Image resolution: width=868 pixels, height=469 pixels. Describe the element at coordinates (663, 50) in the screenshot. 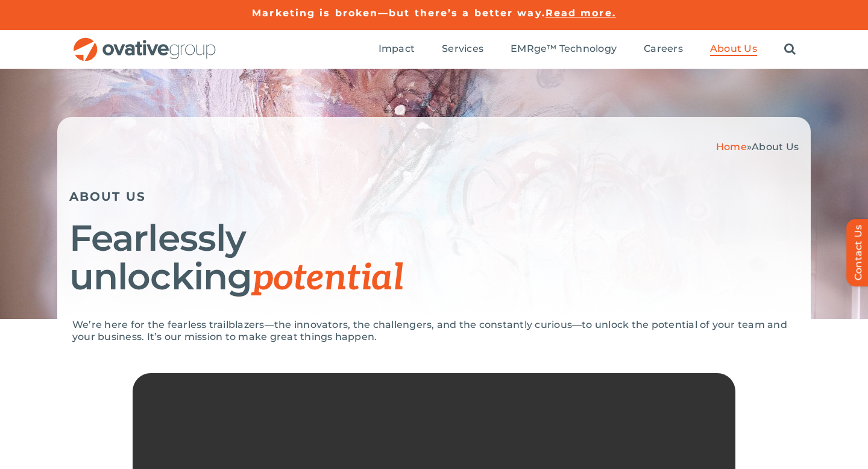

I see `a: Careers` at that location.